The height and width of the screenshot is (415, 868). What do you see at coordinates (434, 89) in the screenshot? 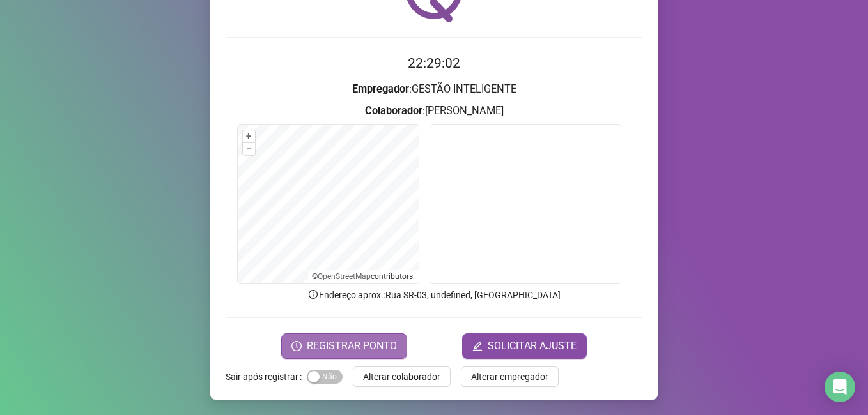
I see `h3: : GESTÃO INTELIGENTE` at bounding box center [434, 89].